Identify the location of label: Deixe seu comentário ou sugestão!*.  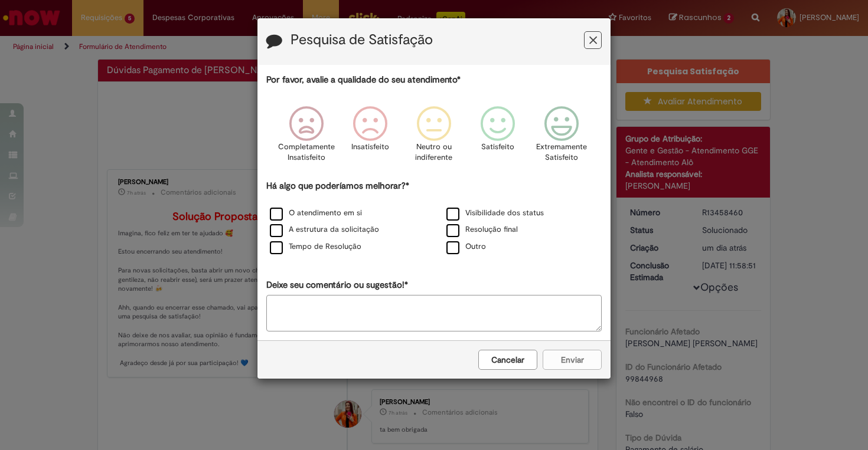
(337, 285).